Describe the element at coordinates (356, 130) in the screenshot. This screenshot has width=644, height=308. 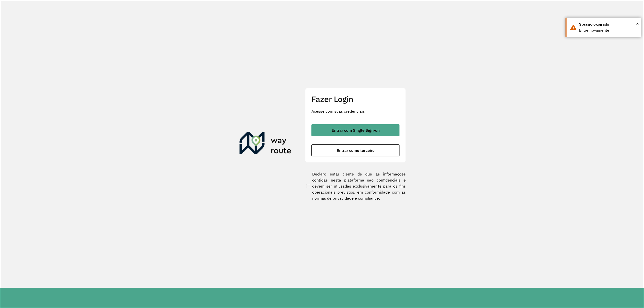
I see `span: Entrar com Single Sign-on` at that location.